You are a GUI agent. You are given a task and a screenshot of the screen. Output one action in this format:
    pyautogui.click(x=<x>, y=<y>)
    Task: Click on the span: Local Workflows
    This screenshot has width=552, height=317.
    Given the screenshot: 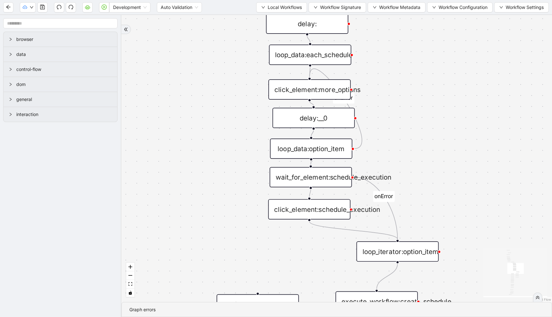 What is the action you would take?
    pyautogui.click(x=285, y=7)
    